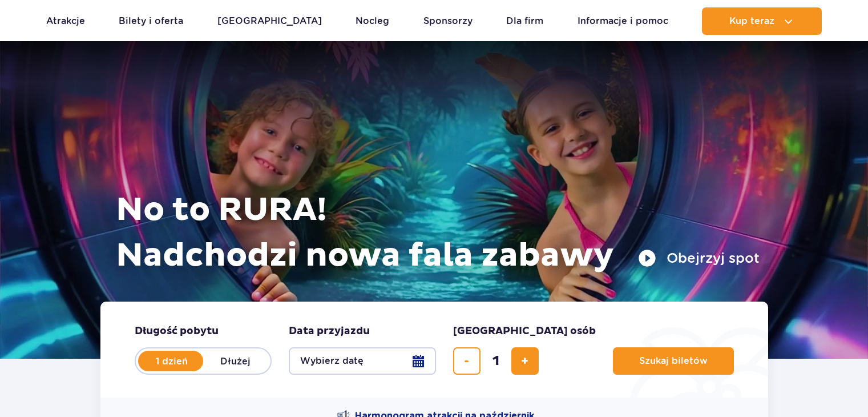  What do you see at coordinates (496, 361) in the screenshot?
I see `input: liczba biletów` at bounding box center [496, 361].